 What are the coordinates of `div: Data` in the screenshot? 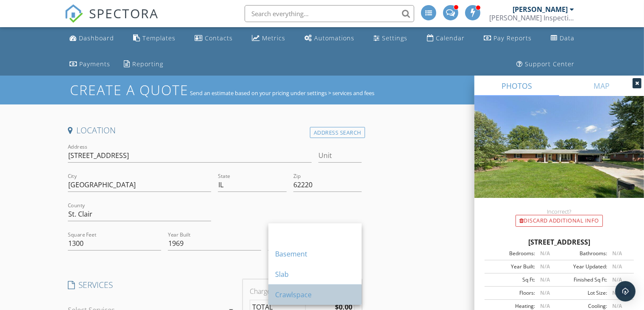 It's located at (567, 38).